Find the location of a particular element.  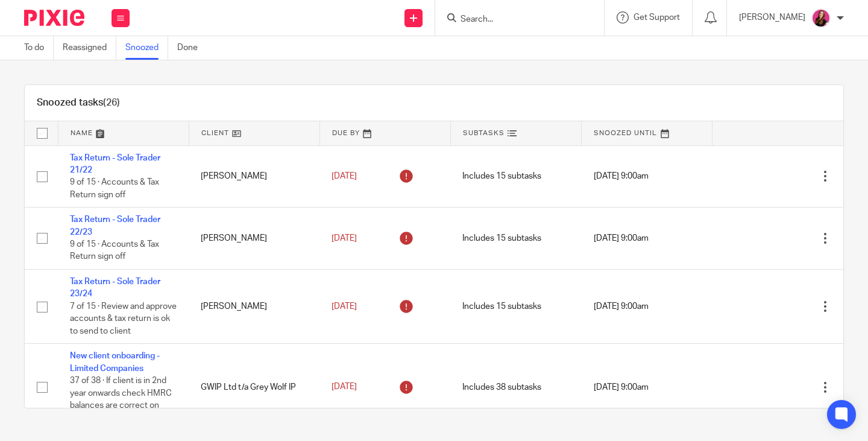

img: Pixie is located at coordinates (54, 18).